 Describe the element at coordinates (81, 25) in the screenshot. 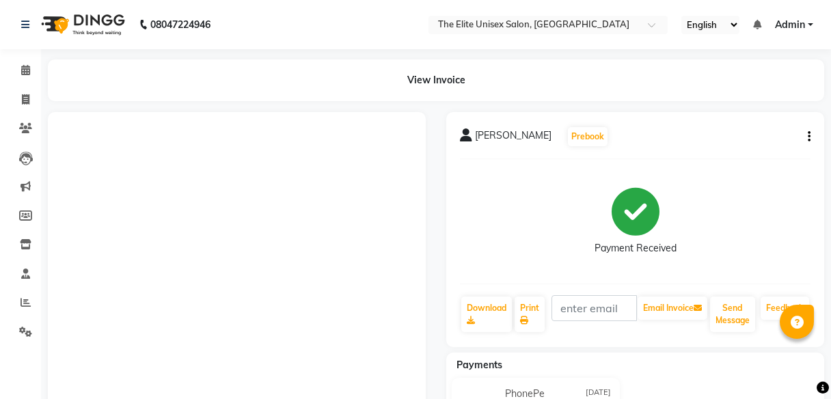

I see `img: logo` at that location.